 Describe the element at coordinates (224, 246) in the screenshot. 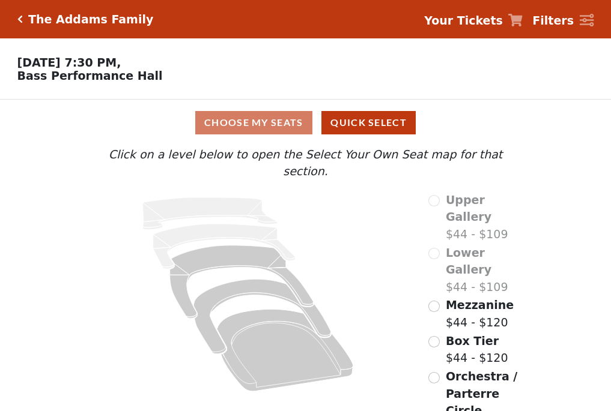

I see `path: Lower Gallery - Seats Available: 0` at that location.